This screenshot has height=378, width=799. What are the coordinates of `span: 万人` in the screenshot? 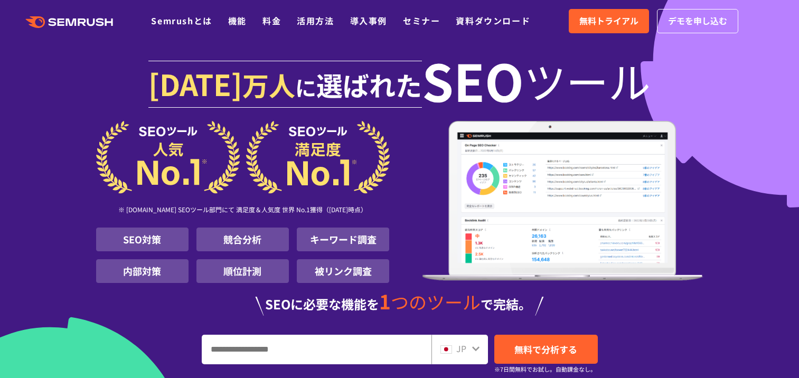 It's located at (269, 84).